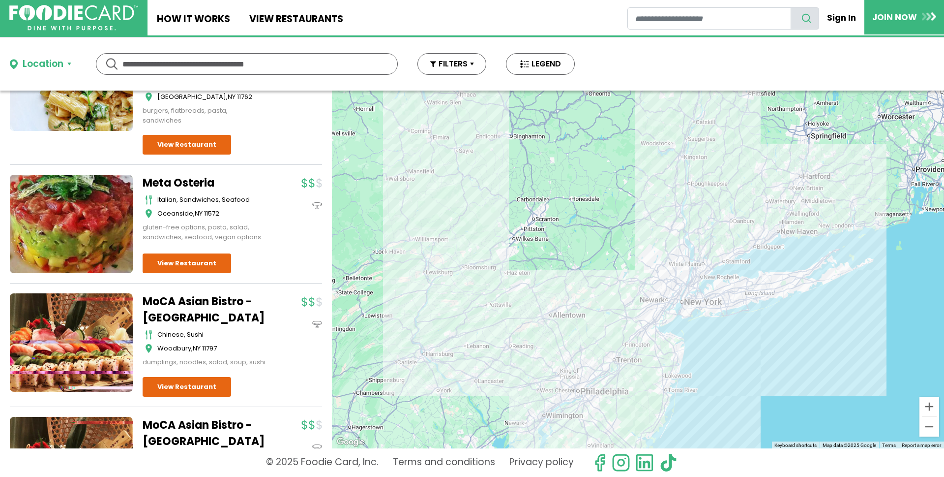 The width and height of the screenshot is (944, 477). Describe the element at coordinates (212, 213) in the screenshot. I see `span: 11572` at that location.